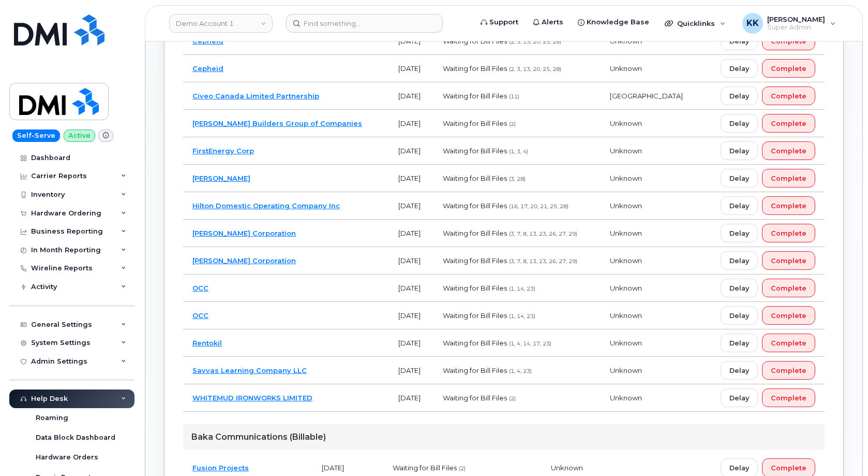 This screenshot has width=868, height=476. I want to click on a: WHITEMUD IRONWORKS LIMITED, so click(253, 398).